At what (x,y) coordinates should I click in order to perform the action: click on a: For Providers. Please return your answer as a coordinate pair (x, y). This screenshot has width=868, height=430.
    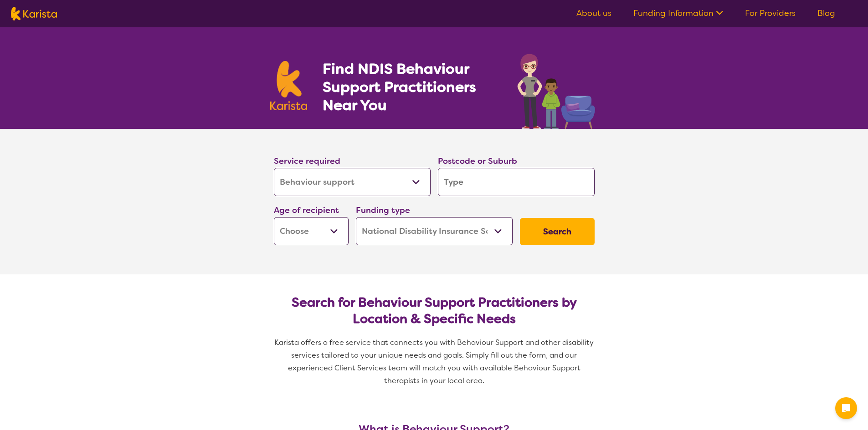
    Looking at the image, I should click on (771, 13).